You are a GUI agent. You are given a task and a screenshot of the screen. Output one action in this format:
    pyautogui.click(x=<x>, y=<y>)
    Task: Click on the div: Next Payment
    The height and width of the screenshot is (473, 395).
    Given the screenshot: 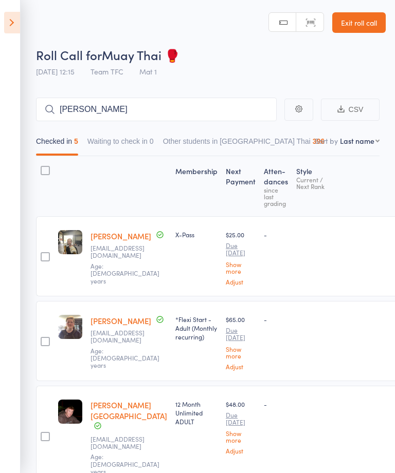 What is the action you would take?
    pyautogui.click(x=241, y=186)
    